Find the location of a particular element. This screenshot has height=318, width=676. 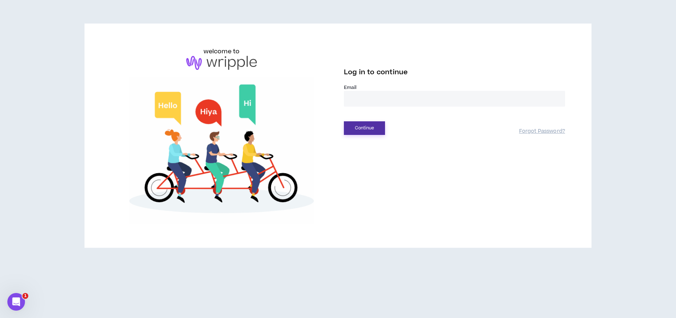

span: 1 is located at coordinates (25, 296).